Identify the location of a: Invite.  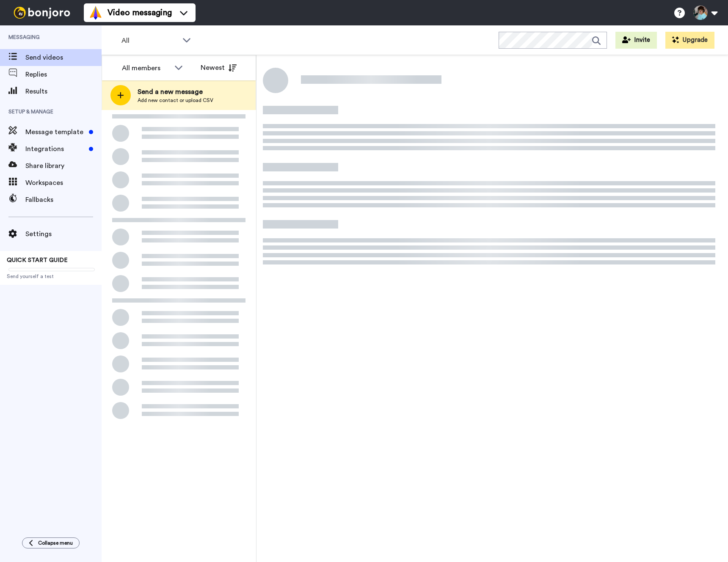
(637, 40).